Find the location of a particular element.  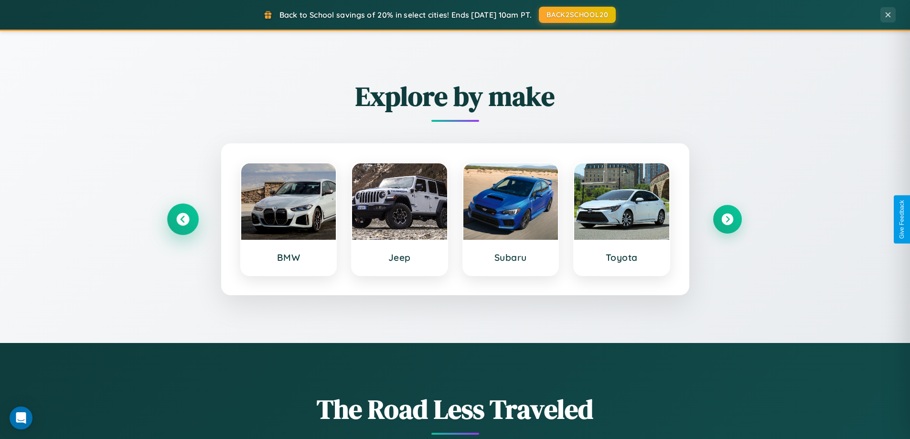

h3: Subaru is located at coordinates (511, 257).